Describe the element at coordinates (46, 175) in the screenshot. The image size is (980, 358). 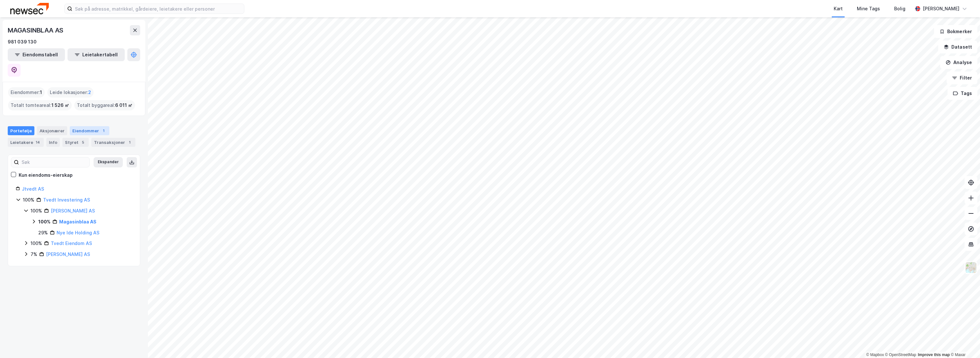
I see `div: Kun eiendoms-eierskap` at that location.